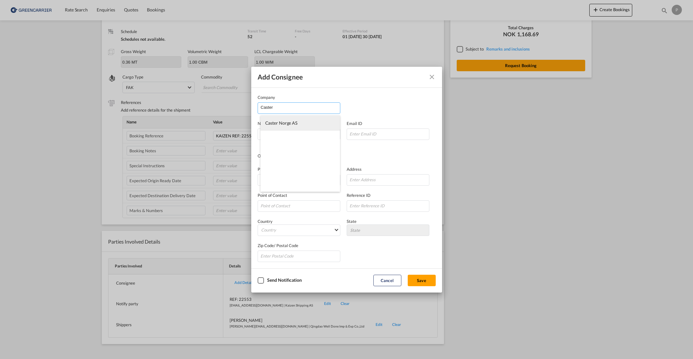 Image resolution: width=693 pixels, height=359 pixels. I want to click on span: State, so click(352, 221).